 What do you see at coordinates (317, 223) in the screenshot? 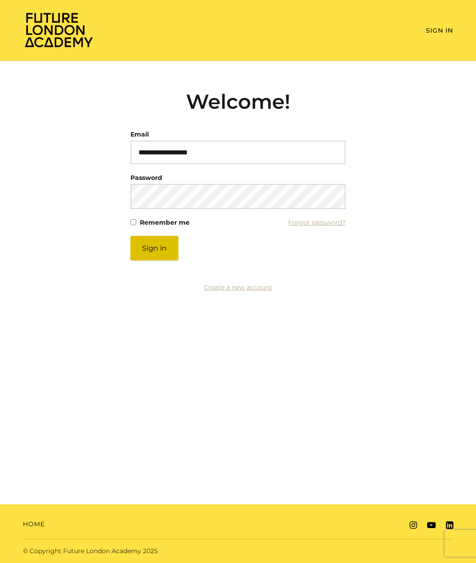
I see `a: Forgot password?` at bounding box center [317, 223].